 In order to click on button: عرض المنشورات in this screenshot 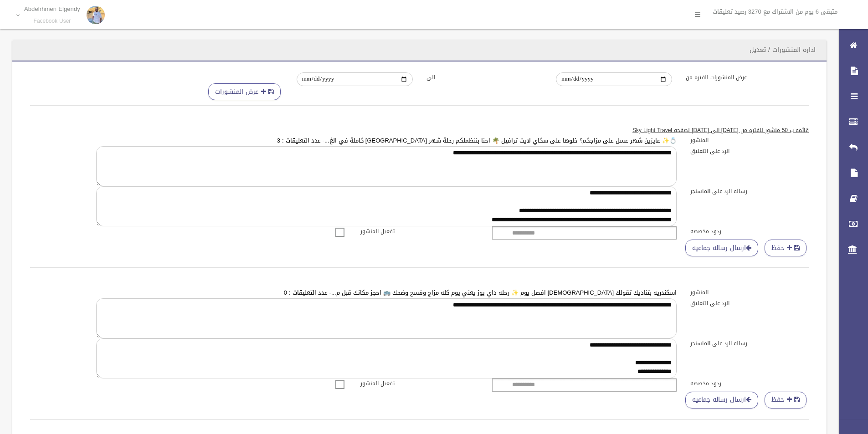, I will do `click(245, 92)`.